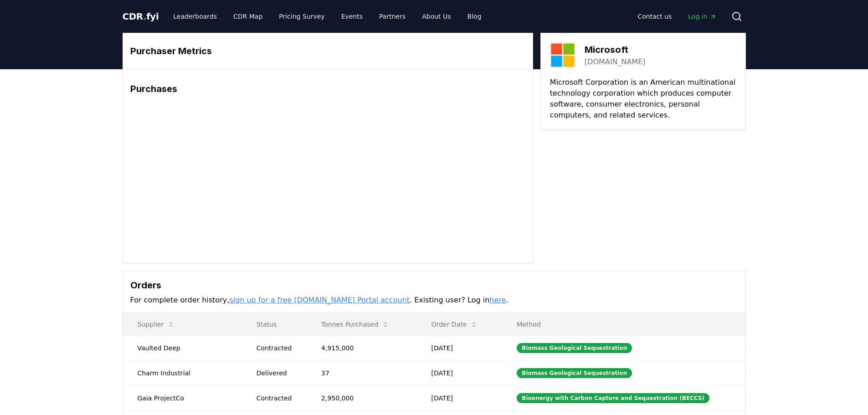  I want to click on span: CDR fyi, so click(141, 17).